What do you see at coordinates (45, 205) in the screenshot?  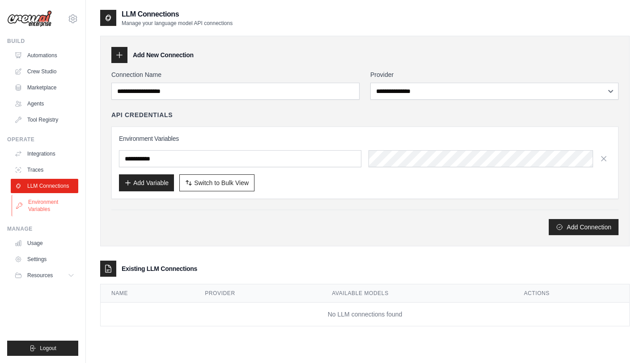 I see `a: Environment Variables` at bounding box center [45, 205].